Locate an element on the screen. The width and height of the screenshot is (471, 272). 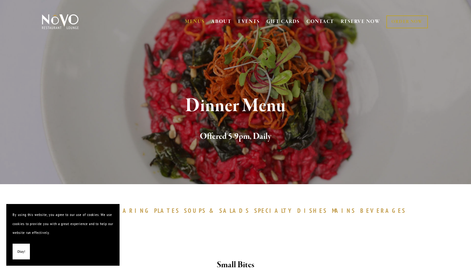
a: RESERVE NOW is located at coordinates (361, 22).